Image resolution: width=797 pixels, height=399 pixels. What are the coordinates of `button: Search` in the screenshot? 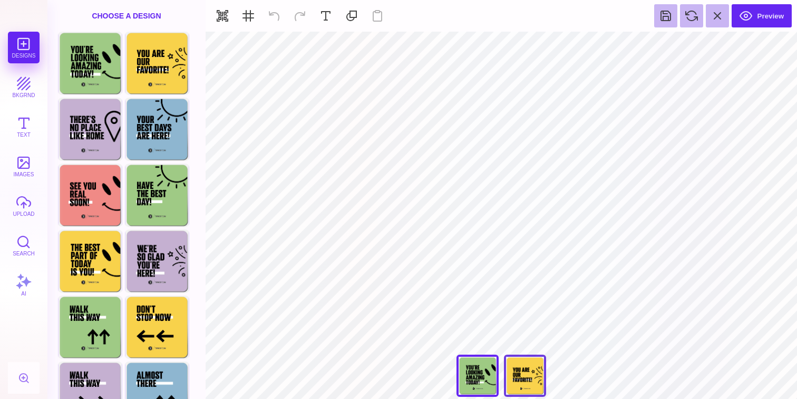 It's located at (24, 245).